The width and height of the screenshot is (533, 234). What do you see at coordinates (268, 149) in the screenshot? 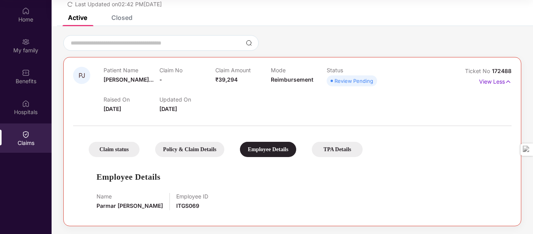
I see `div: Employee Details` at bounding box center [268, 149].